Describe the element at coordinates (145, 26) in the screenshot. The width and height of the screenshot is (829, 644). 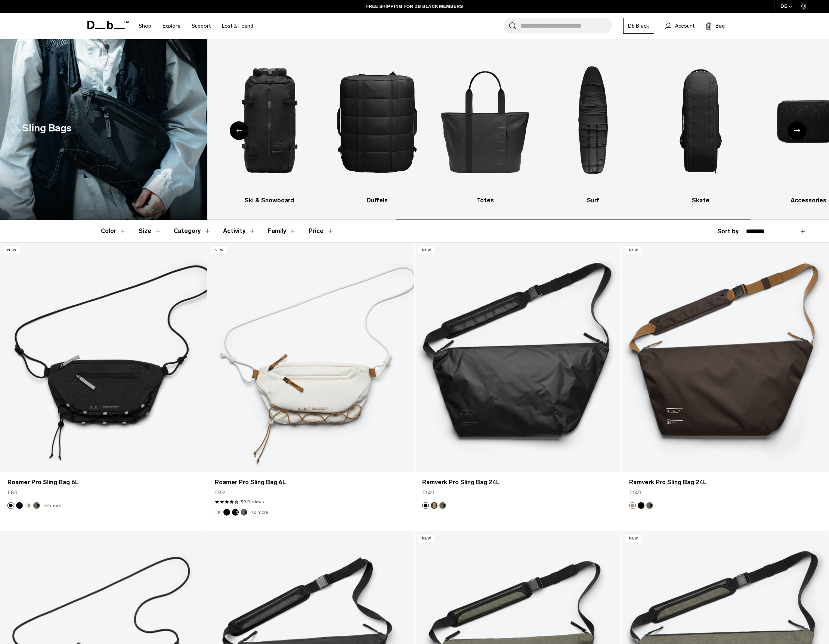
I see `a: Shop` at that location.